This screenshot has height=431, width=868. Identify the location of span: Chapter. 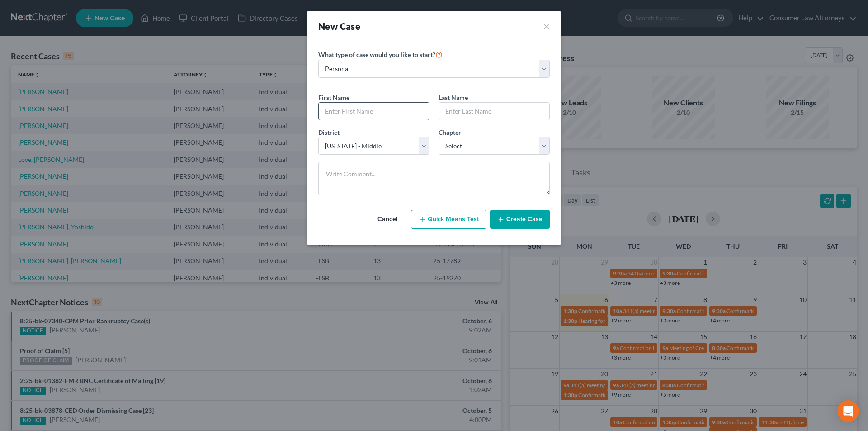
(450, 132).